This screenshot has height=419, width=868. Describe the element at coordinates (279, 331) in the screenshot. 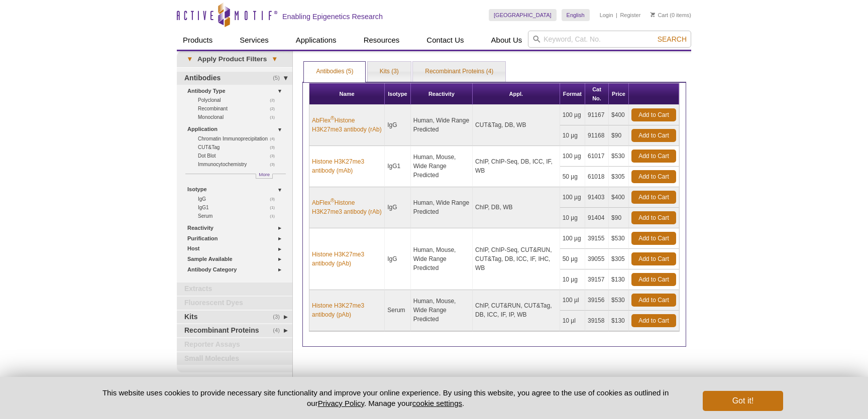

I see `span: (4)` at that location.